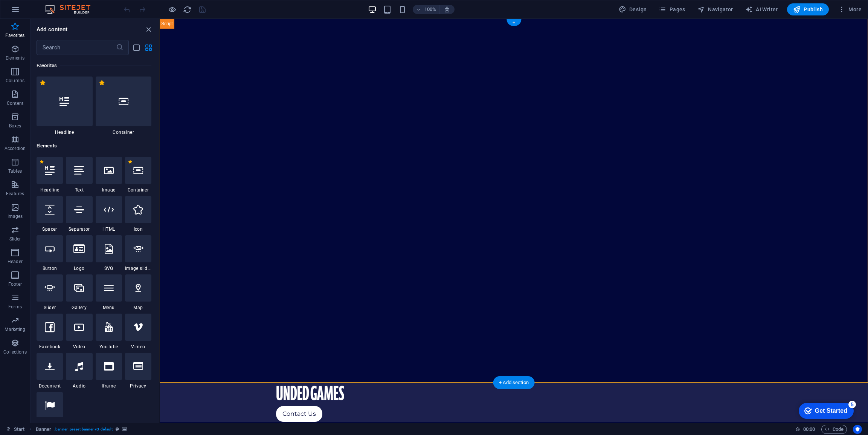 Image resolution: width=868 pixels, height=435 pixels. I want to click on button: grid-view, so click(149, 48).